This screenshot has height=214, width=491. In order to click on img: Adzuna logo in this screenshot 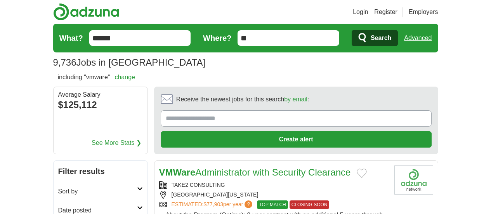, I will do `click(86, 12)`.